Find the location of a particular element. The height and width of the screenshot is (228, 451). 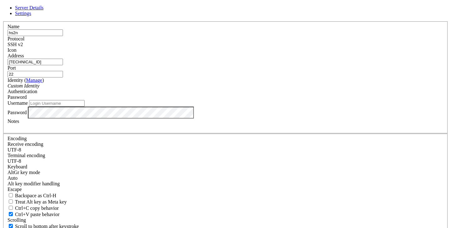

span: Auto is located at coordinates (13, 178).